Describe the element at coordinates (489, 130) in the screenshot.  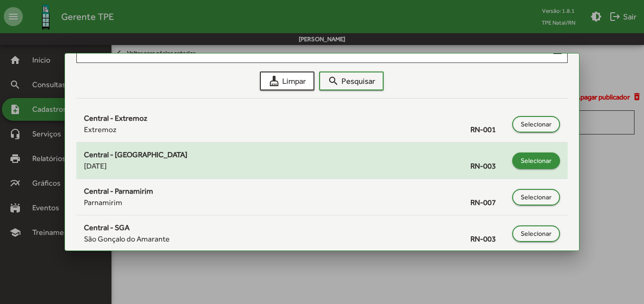
I see `span: RN-001` at that location.